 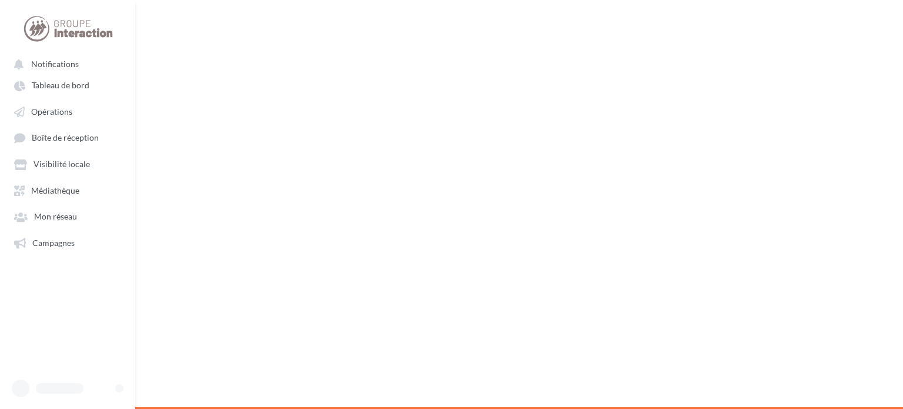 What do you see at coordinates (68, 216) in the screenshot?
I see `a: Mon réseau` at bounding box center [68, 216].